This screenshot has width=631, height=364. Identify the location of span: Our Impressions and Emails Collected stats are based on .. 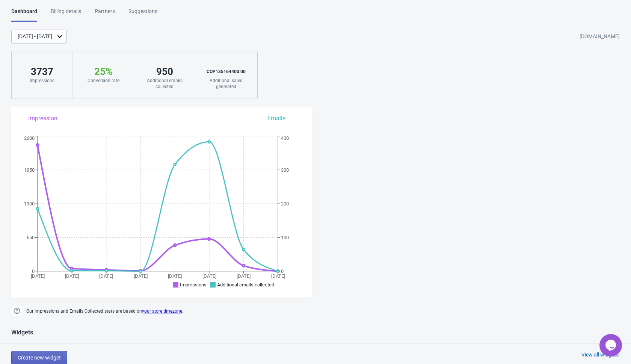
(104, 311).